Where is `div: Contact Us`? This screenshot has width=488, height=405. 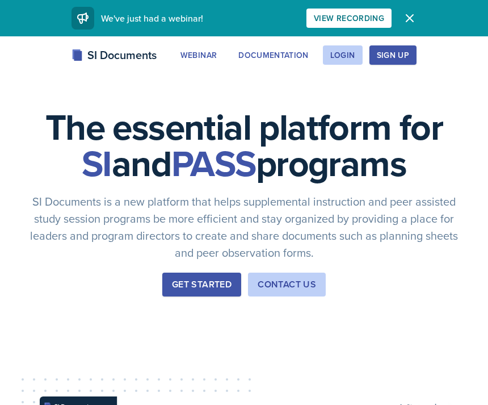
div: Contact Us is located at coordinates (287, 284).